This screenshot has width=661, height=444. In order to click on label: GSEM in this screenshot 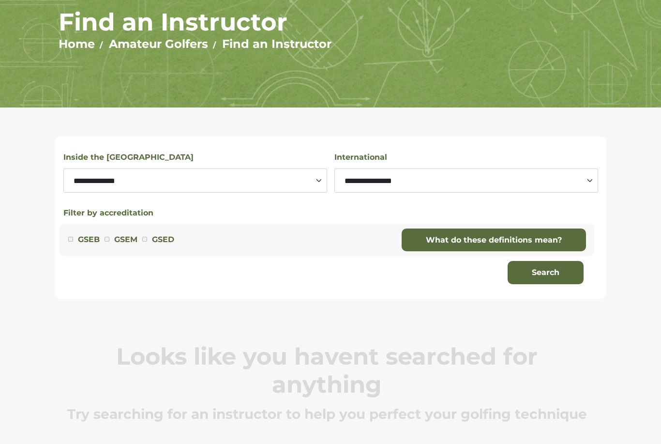, I will do `click(126, 240)`.